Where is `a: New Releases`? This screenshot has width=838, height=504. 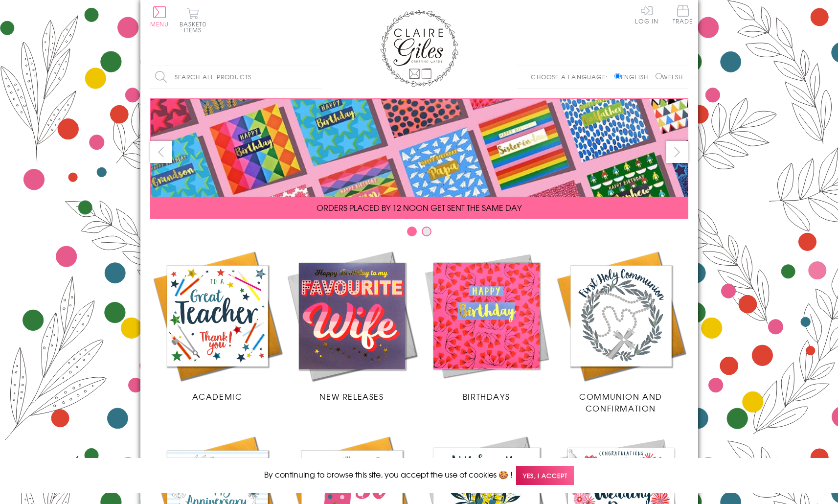 a: New Releases is located at coordinates (351, 325).